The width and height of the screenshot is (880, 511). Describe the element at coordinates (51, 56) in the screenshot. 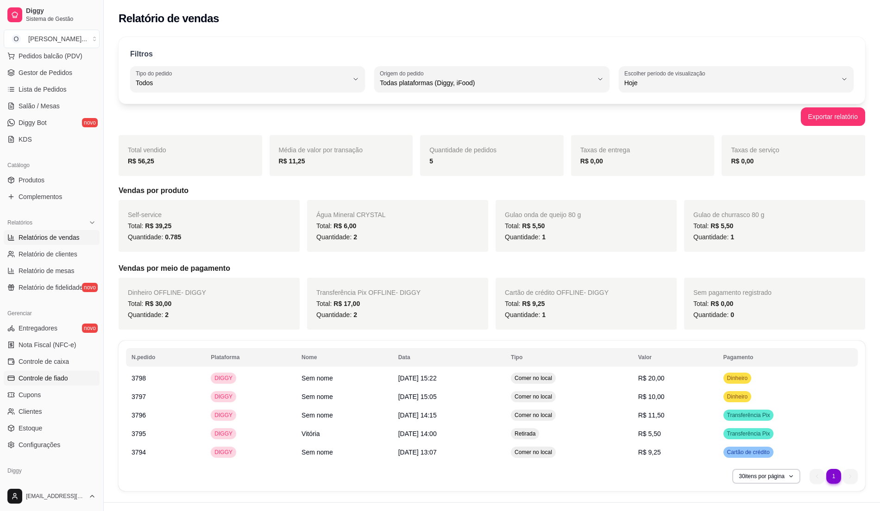

I see `button: Pedidos balcão (PDV)` at that location.